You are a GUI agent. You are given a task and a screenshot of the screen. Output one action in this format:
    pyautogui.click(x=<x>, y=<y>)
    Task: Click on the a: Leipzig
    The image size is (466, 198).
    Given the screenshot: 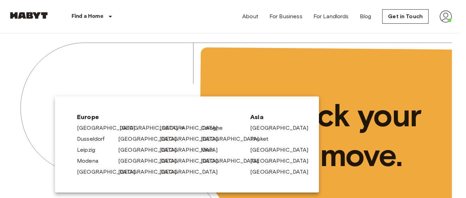 What is the action you would take?
    pyautogui.click(x=89, y=150)
    